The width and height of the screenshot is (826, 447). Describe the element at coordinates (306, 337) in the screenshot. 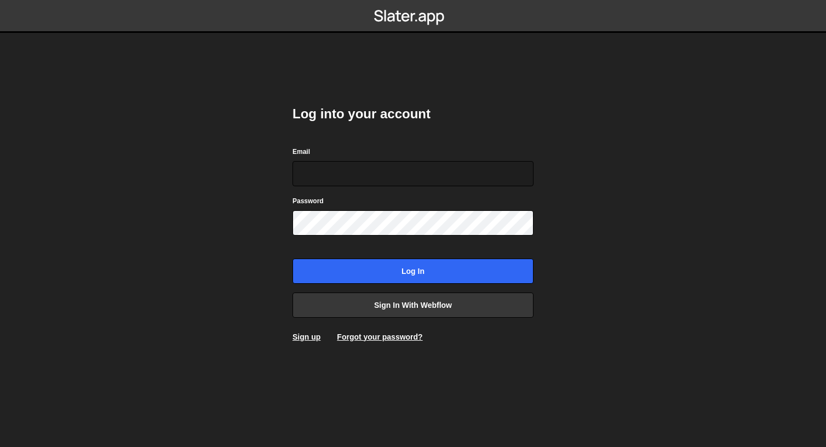

I see `a: Sign up` at that location.